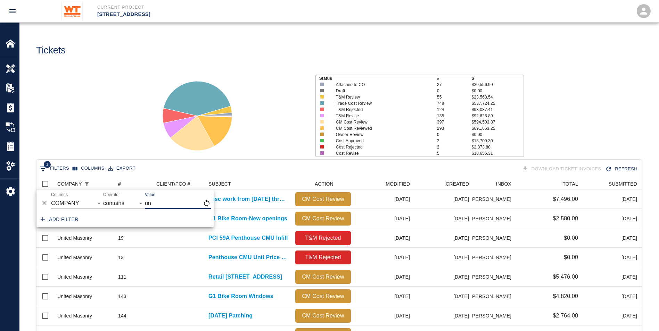 This screenshot has height=331, width=659. I want to click on p: $13,709.30, so click(498, 141).